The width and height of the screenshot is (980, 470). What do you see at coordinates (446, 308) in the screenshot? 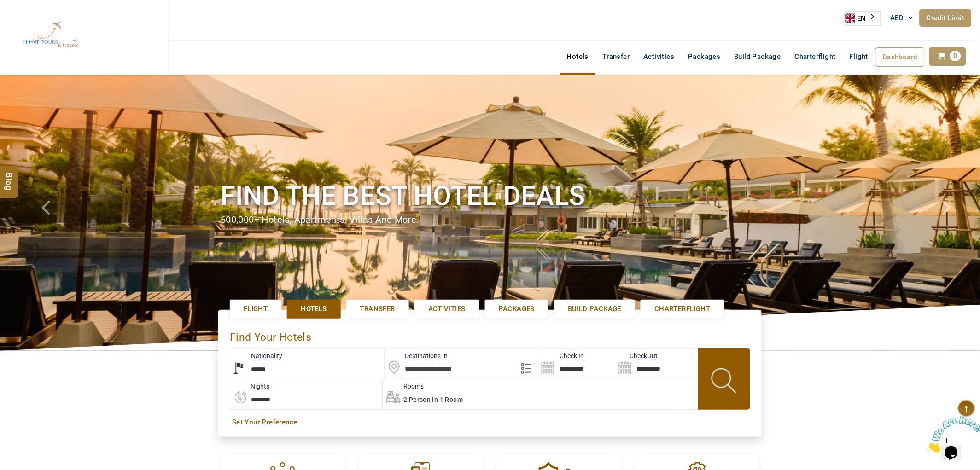
I see `span: Activities` at bounding box center [446, 308].